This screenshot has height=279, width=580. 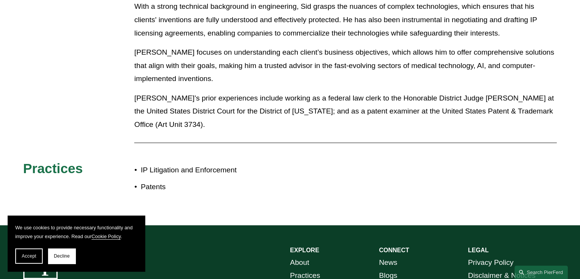 I want to click on p: Patents, so click(x=215, y=187).